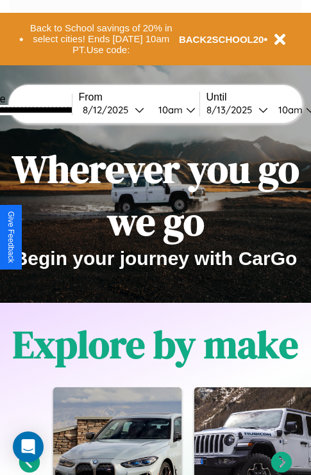  What do you see at coordinates (174, 110) in the screenshot?
I see `button: 10am` at bounding box center [174, 110].